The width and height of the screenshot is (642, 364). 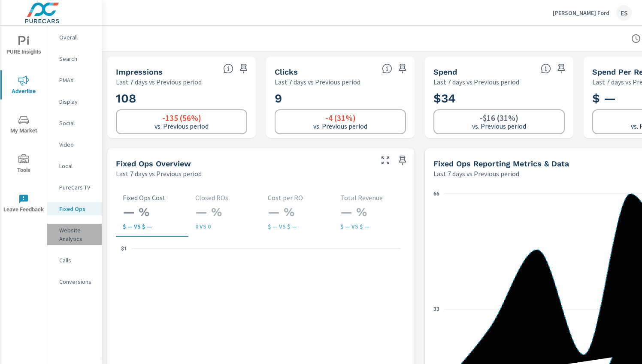 I want to click on p: Fixed Ops Cost, so click(x=152, y=198).